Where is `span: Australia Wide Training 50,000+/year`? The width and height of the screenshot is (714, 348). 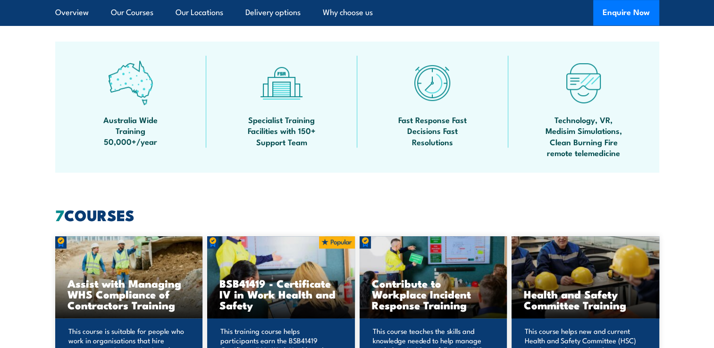
span: Australia Wide Training 50,000+/year is located at coordinates (131, 131).